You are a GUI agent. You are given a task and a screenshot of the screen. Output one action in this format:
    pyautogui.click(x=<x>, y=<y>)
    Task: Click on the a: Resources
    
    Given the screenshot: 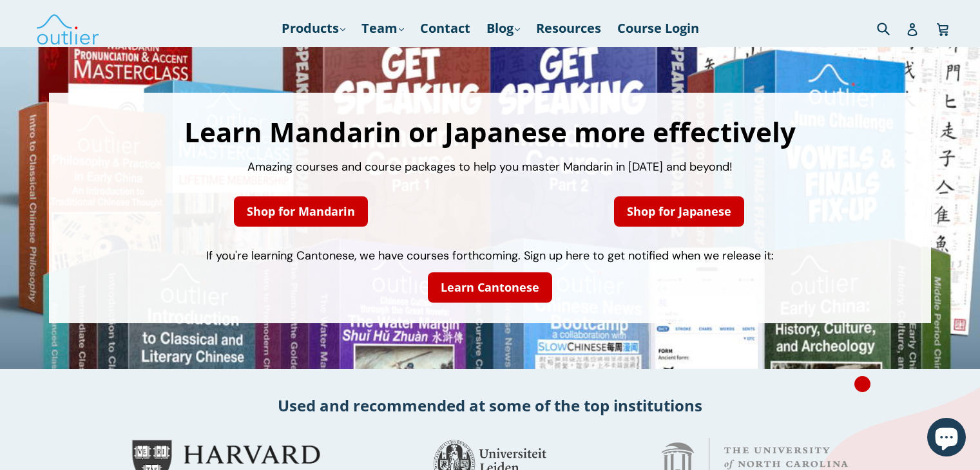 What is the action you would take?
    pyautogui.click(x=568, y=28)
    